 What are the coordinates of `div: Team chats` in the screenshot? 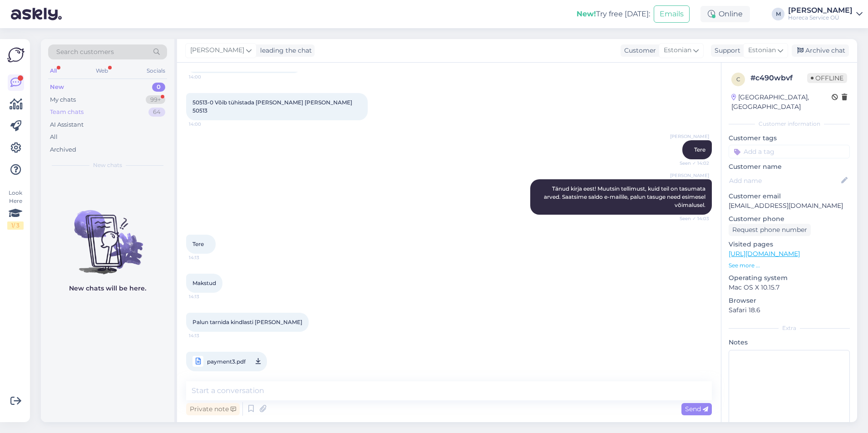 It's located at (67, 112).